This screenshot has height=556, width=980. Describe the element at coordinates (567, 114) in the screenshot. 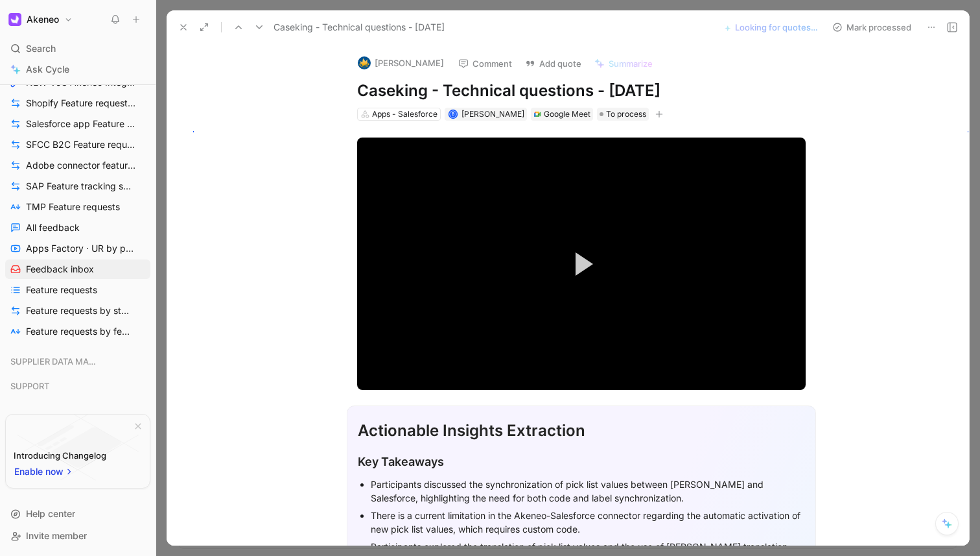

I see `div: Google Meet` at that location.